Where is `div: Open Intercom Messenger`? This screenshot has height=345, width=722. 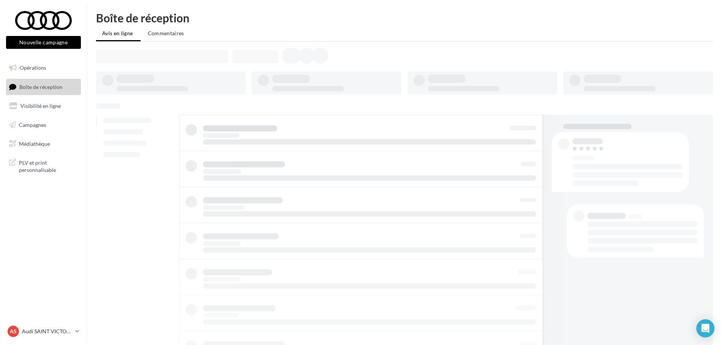
div: Open Intercom Messenger is located at coordinates (706, 328).